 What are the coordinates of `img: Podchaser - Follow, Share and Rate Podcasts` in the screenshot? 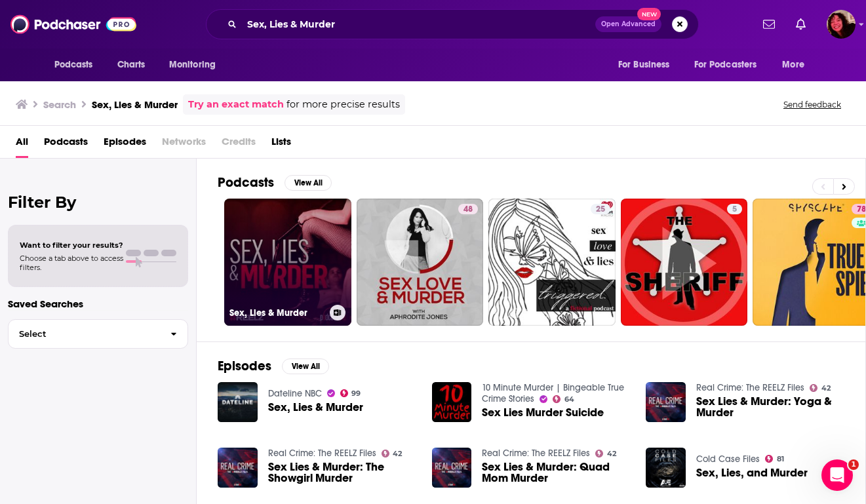 It's located at (73, 24).